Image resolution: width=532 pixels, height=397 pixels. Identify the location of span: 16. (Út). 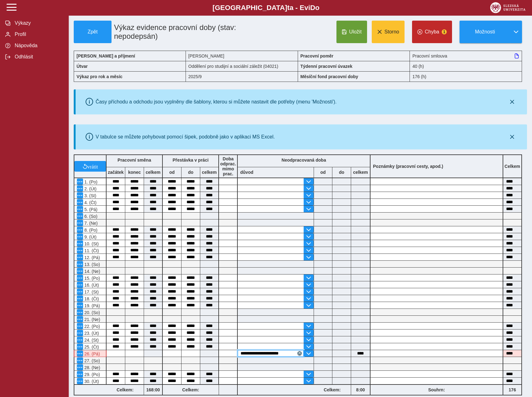
(91, 286).